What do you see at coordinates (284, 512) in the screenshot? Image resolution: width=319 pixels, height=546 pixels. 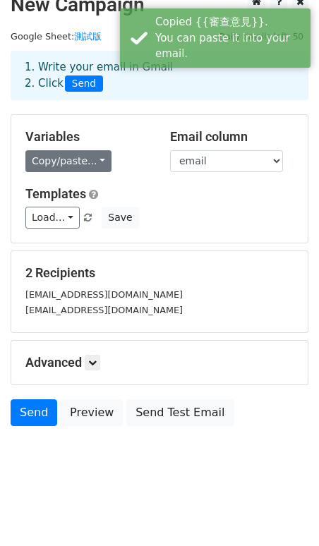 I see `div: 聊天小工具` at bounding box center [284, 512].